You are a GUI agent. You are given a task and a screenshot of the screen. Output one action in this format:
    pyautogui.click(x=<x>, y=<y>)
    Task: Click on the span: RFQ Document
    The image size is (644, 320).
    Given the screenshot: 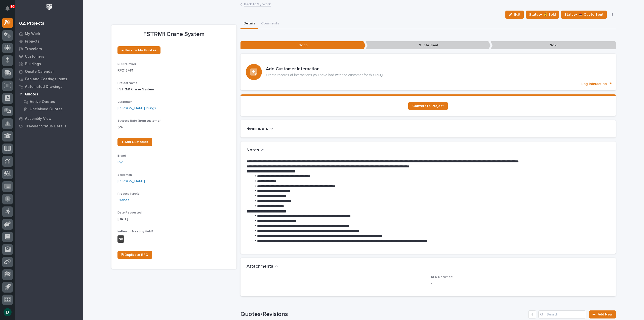 What is the action you would take?
    pyautogui.click(x=442, y=277)
    